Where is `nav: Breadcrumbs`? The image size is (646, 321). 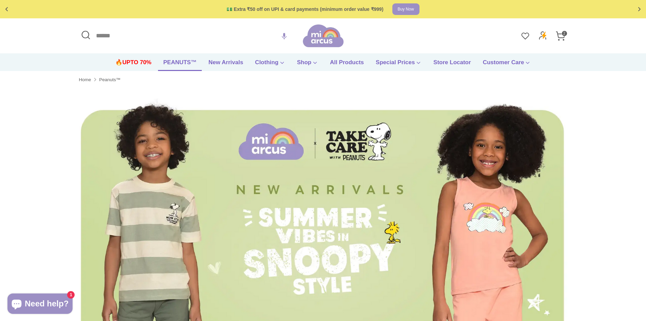
nav: Breadcrumbs is located at coordinates (323, 80).